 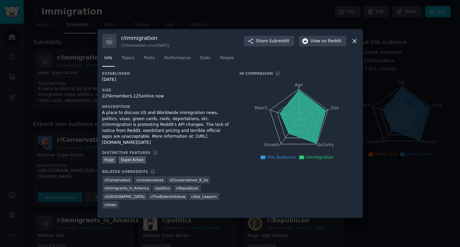 I want to click on span: r/ Conservative, so click(x=117, y=180).